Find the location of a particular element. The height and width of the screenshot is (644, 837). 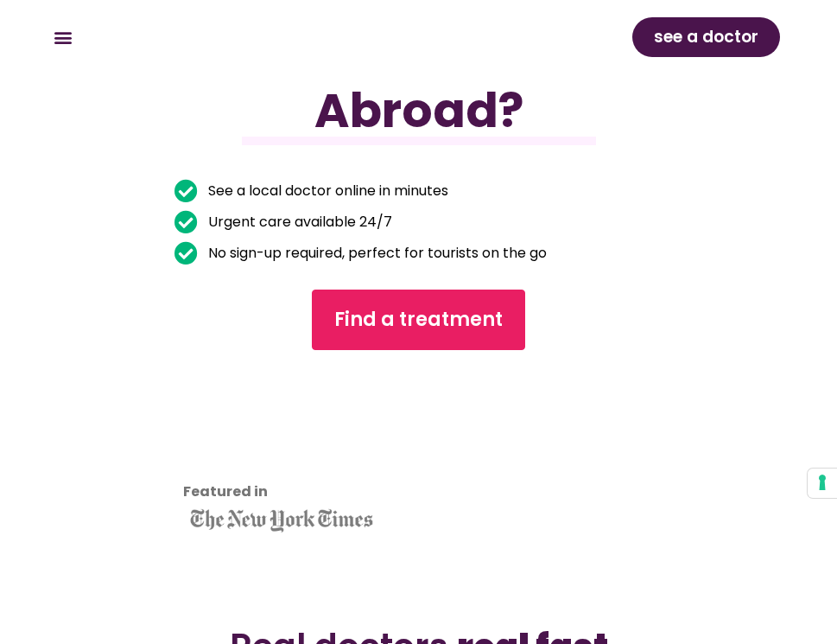

span: Urgent care available 24/7 is located at coordinates (298, 222).